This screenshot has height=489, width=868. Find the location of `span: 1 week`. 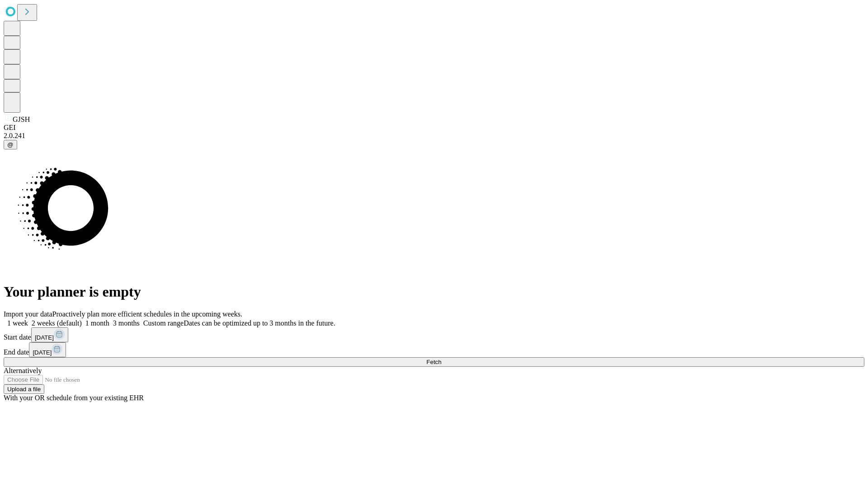

span: 1 week is located at coordinates (18, 323).